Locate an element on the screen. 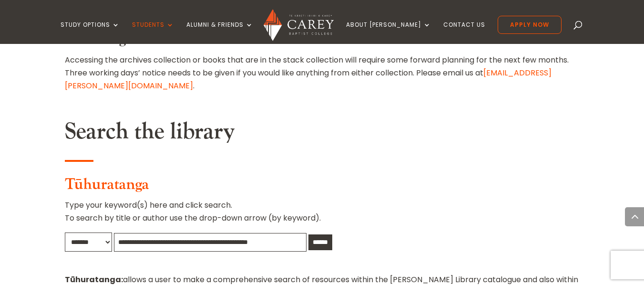 The width and height of the screenshot is (644, 286). h2: Search the library is located at coordinates (322, 134).